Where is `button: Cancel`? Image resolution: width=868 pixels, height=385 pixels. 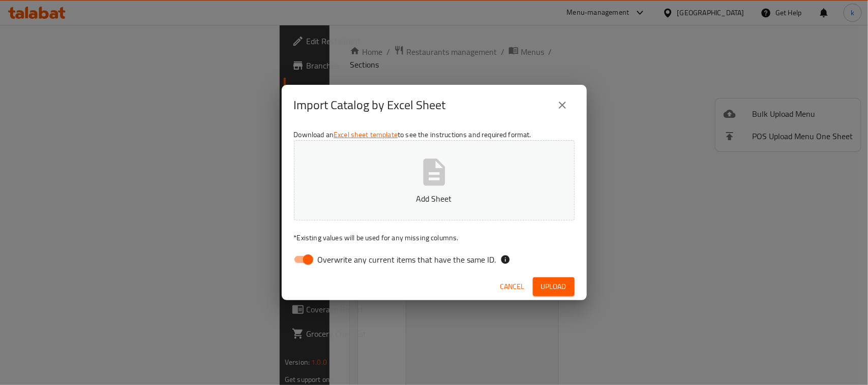
button: Cancel is located at coordinates (512, 286).